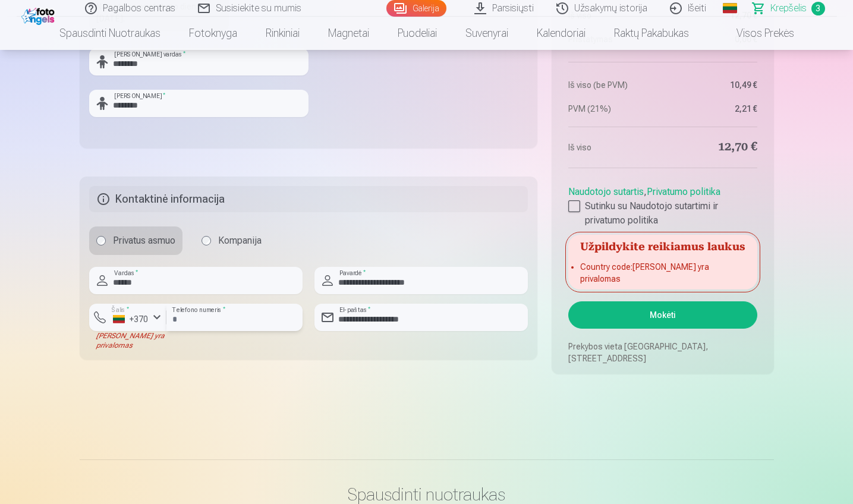 The width and height of the screenshot is (853, 504). Describe the element at coordinates (606, 191) in the screenshot. I see `a: Naudotojo sutartis` at that location.